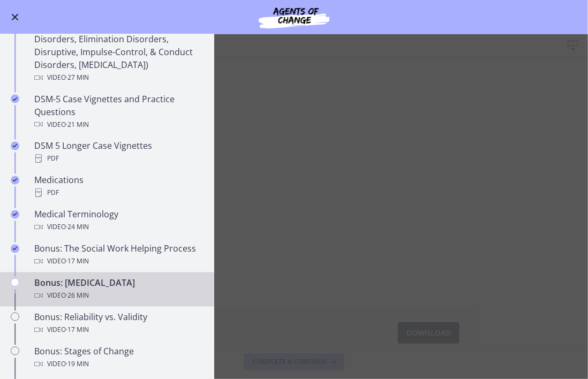  I want to click on div: Bonus: Stages of Change, so click(118, 358).